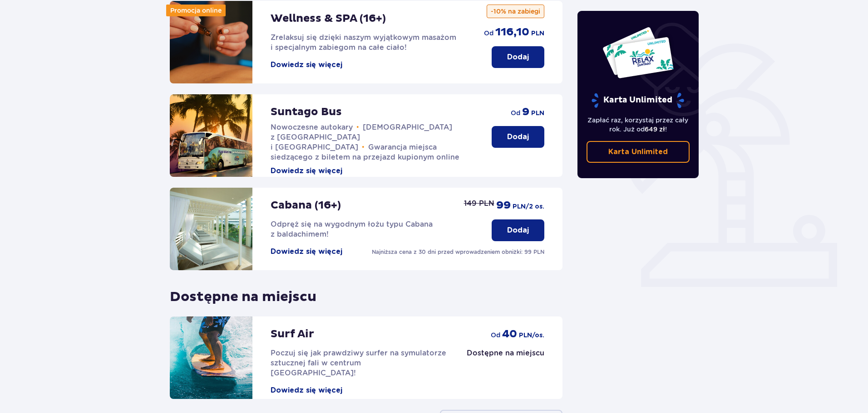  What do you see at coordinates (292, 334) in the screenshot?
I see `p: Surf Air` at bounding box center [292, 334].